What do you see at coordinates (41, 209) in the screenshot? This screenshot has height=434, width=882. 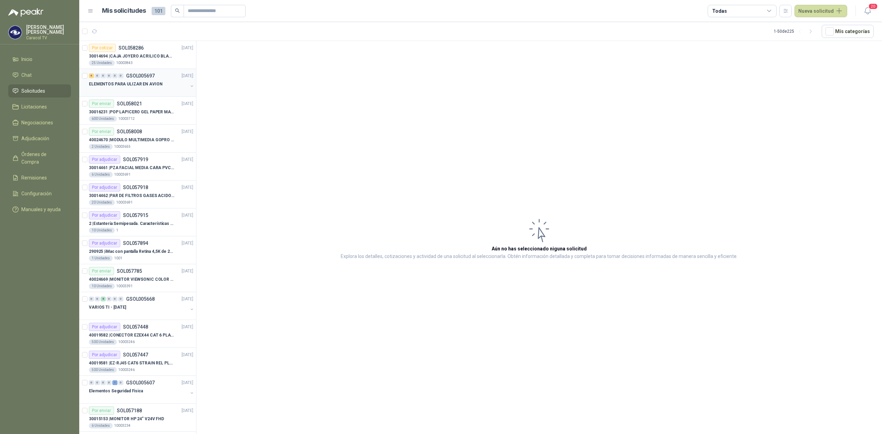 I see `span: Manuales y ayuda` at bounding box center [41, 209].